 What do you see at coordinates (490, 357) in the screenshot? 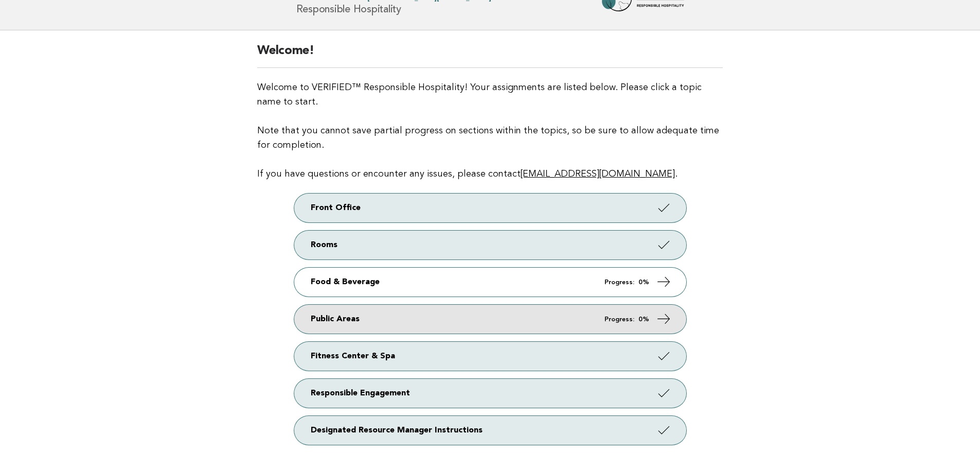
I see `a: Fitness Center & Spa` at bounding box center [490, 357].